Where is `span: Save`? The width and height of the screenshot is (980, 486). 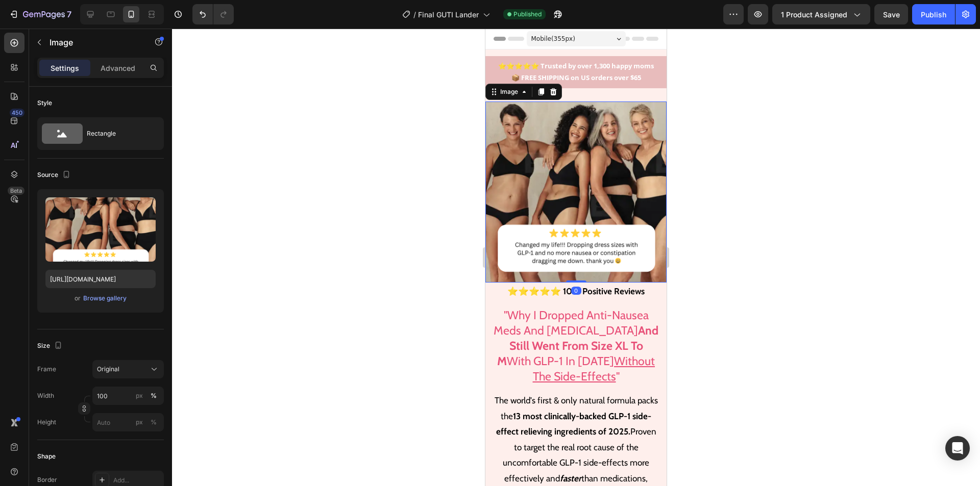
span: Save is located at coordinates (891, 14).